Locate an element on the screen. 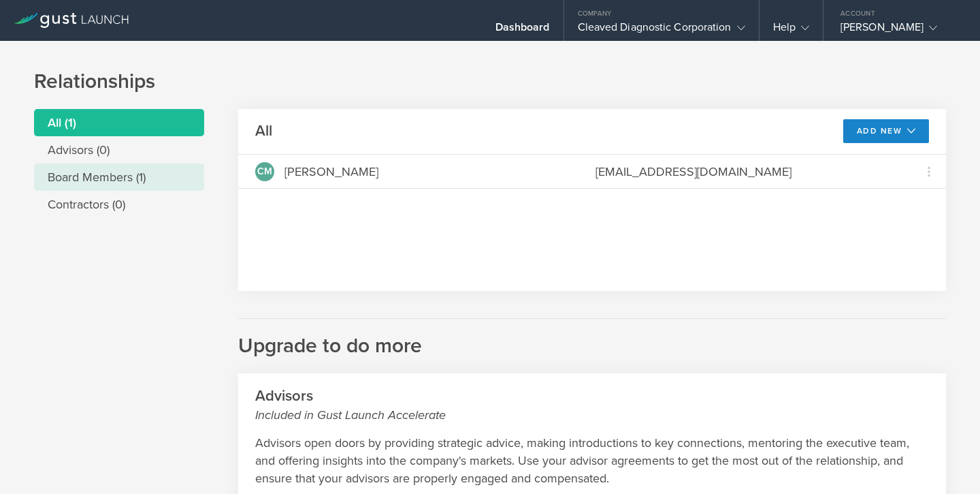 This screenshot has width=980, height=494. h2: Upgrade to do more is located at coordinates (592, 338).